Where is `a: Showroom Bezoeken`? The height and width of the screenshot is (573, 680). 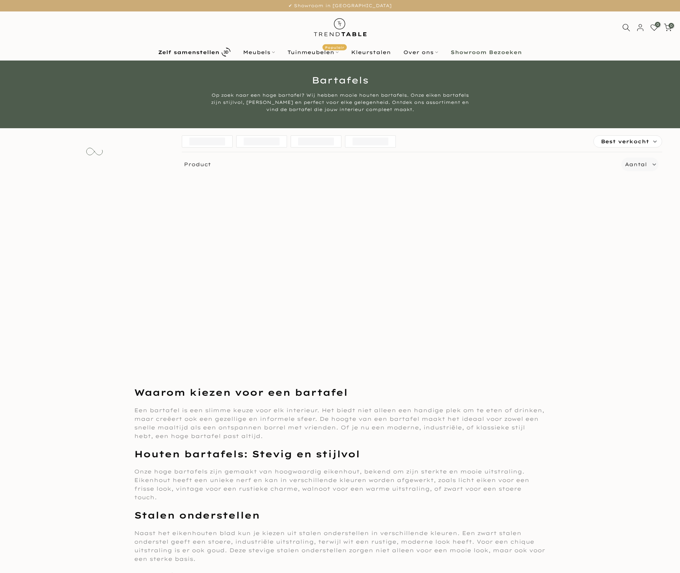 a: Showroom Bezoeken is located at coordinates (486, 52).